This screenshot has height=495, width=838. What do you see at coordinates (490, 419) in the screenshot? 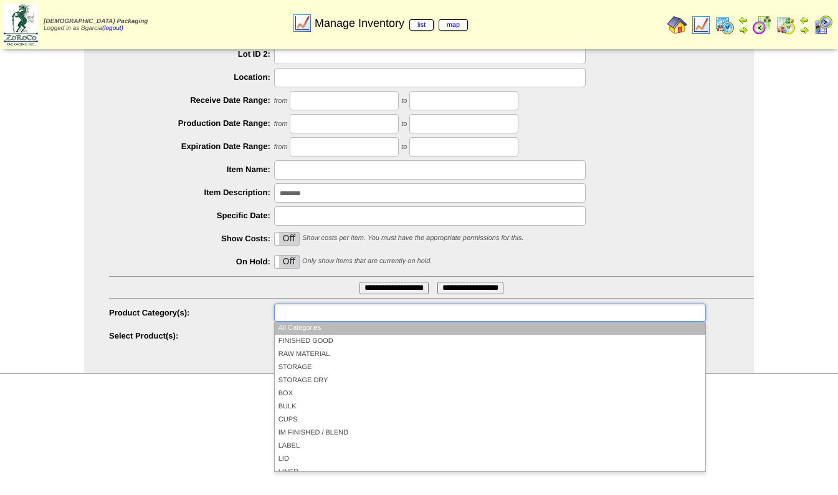
I see `li: CUPS` at bounding box center [490, 419].